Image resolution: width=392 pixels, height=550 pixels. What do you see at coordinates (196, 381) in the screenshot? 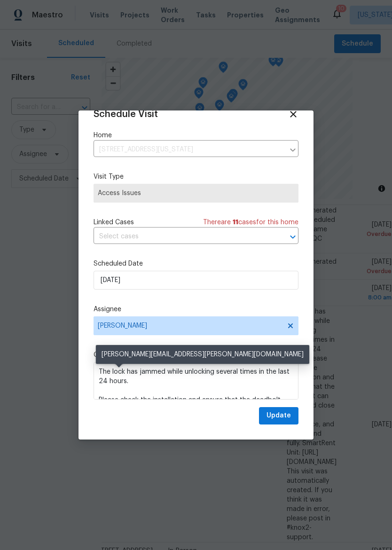
I see `textarea: The lock has jammed while unlocking several times in the last 24 hours. Please check the installa...` at bounding box center [196, 381].